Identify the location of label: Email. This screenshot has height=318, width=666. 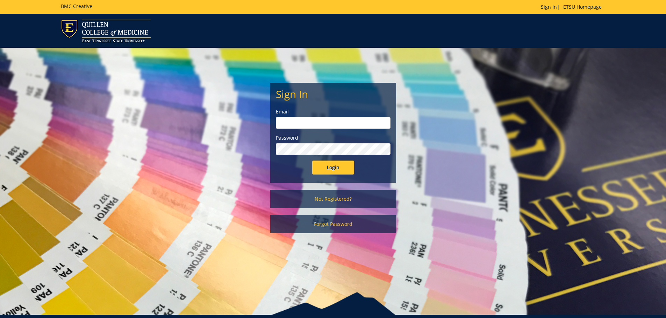
(333, 112).